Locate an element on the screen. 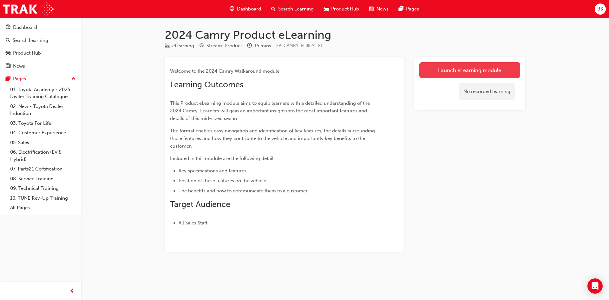  button: DashboardSearch LearningProduct HubNews is located at coordinates (40, 47).